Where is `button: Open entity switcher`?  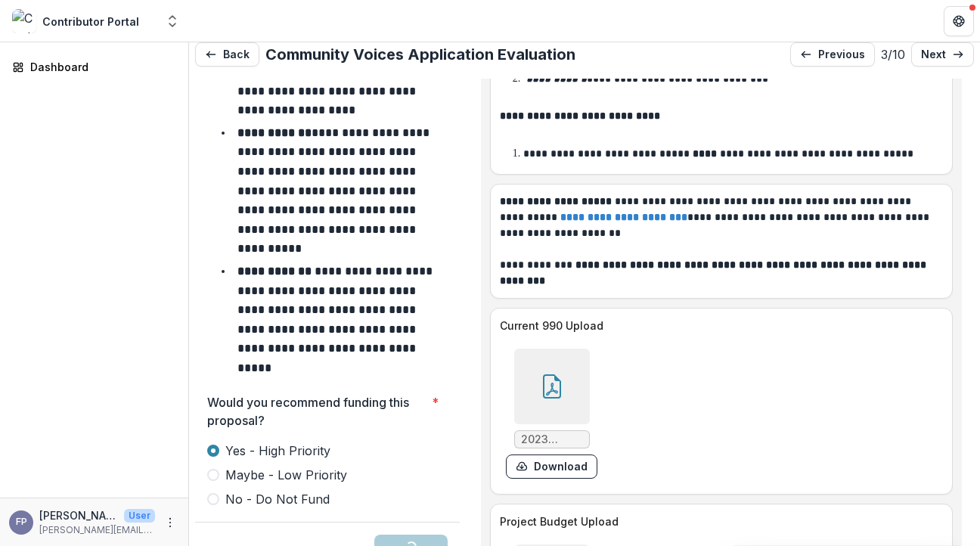
button: Open entity switcher is located at coordinates (173, 21).